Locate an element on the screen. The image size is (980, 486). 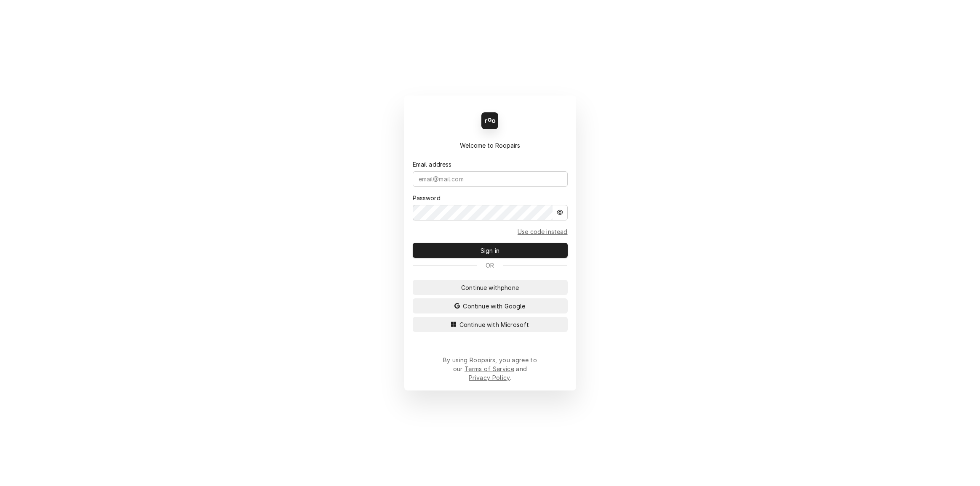
a: Privacy Policy is located at coordinates (489, 377).